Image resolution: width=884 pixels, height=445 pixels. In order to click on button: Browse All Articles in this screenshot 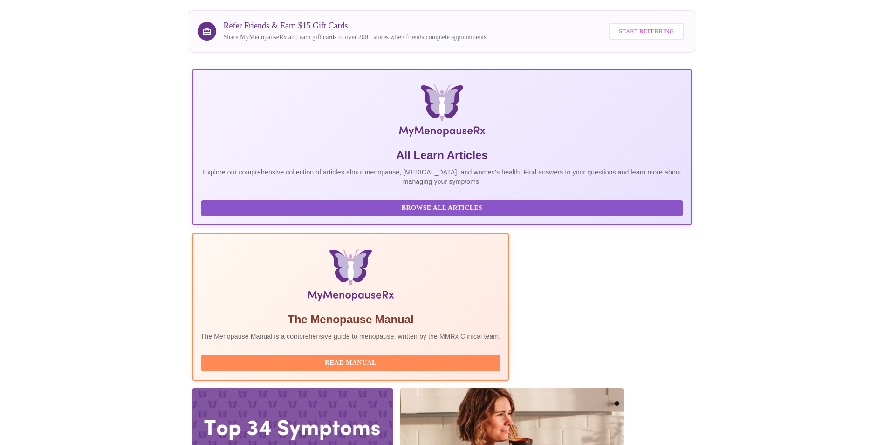, I will do `click(442, 208)`.